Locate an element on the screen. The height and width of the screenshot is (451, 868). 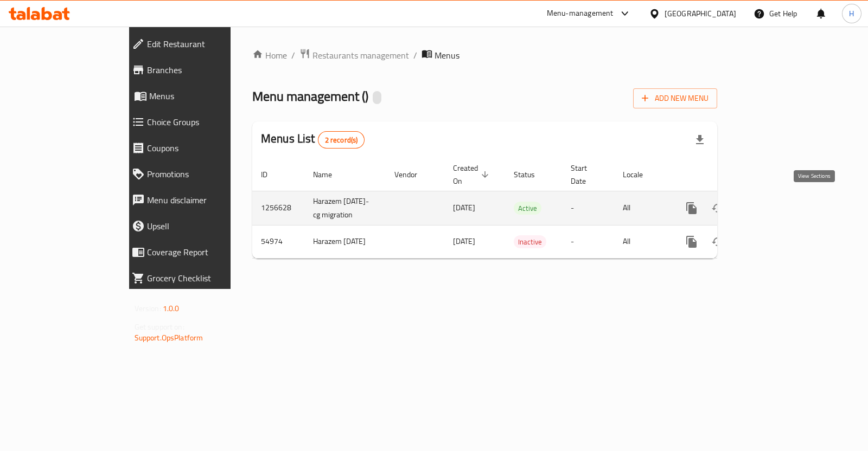
nav: breadcrumb is located at coordinates (484, 55).